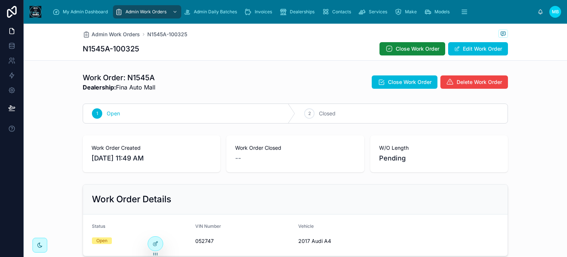 Image resolution: width=567 pixels, height=257 pixels. I want to click on div: scrollable content, so click(293, 12).